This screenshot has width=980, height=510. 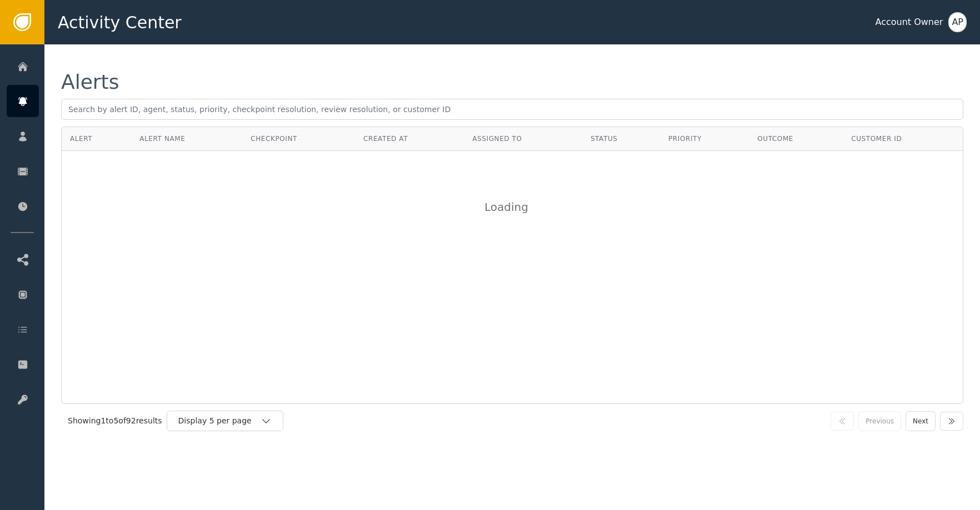 What do you see at coordinates (298, 139) in the screenshot?
I see `div: Checkpoint` at bounding box center [298, 139].